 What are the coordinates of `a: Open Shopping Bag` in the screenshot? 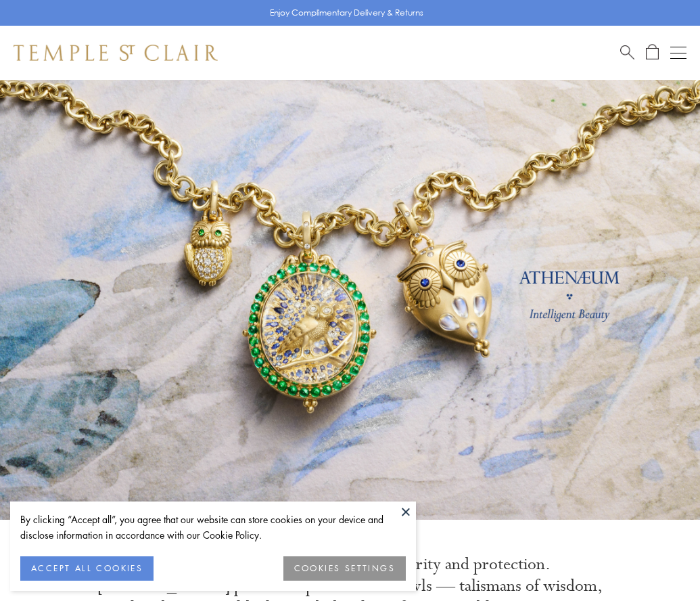 It's located at (652, 52).